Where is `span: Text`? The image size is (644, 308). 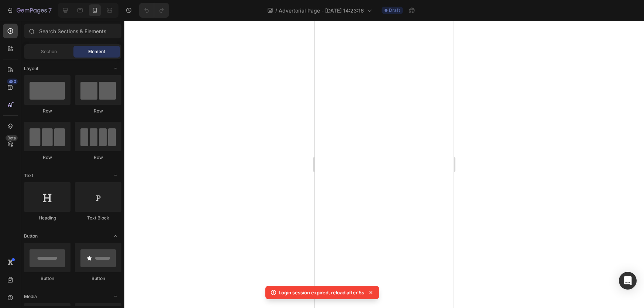 span: Text is located at coordinates (28, 176).